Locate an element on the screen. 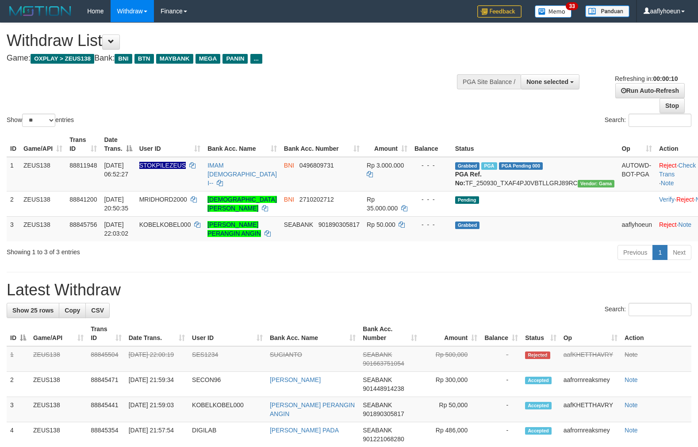  td: 88845504 is located at coordinates (106, 359).